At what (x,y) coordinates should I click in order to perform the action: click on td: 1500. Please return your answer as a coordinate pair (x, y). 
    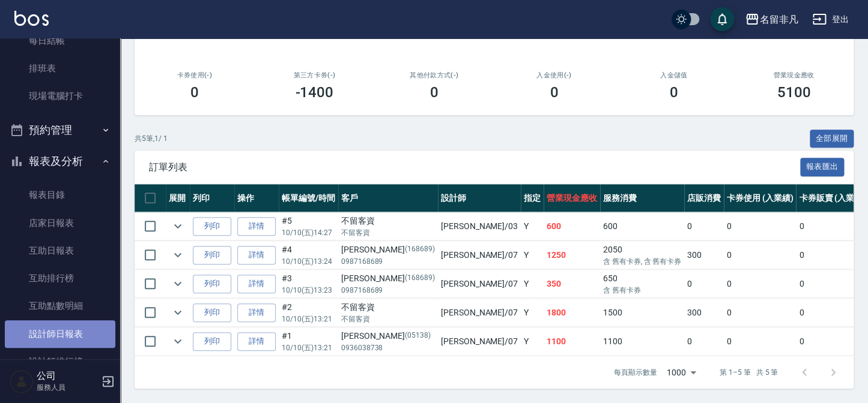
    Looking at the image, I should click on (642, 313).